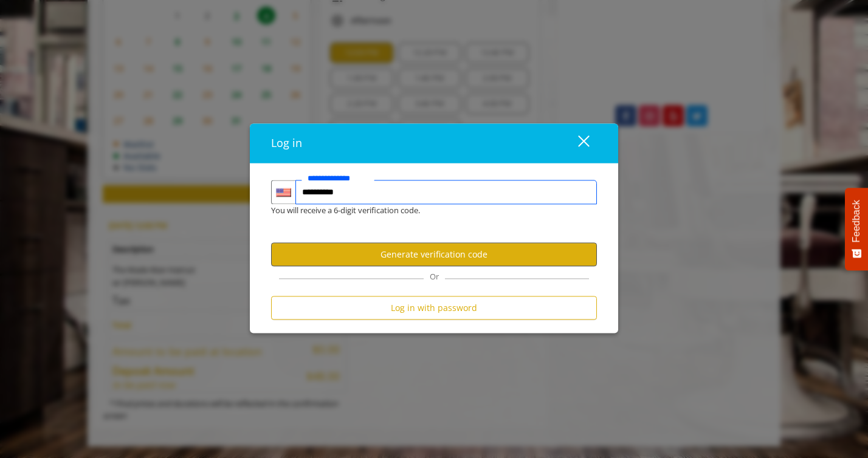  I want to click on button: Feedback - Show survey, so click(856, 229).